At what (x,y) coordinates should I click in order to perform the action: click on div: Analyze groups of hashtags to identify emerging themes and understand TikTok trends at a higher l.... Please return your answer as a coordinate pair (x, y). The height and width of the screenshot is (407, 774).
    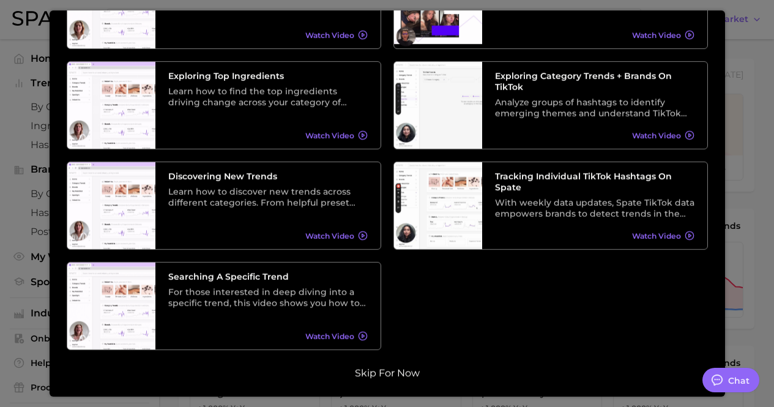
    Looking at the image, I should click on (595, 108).